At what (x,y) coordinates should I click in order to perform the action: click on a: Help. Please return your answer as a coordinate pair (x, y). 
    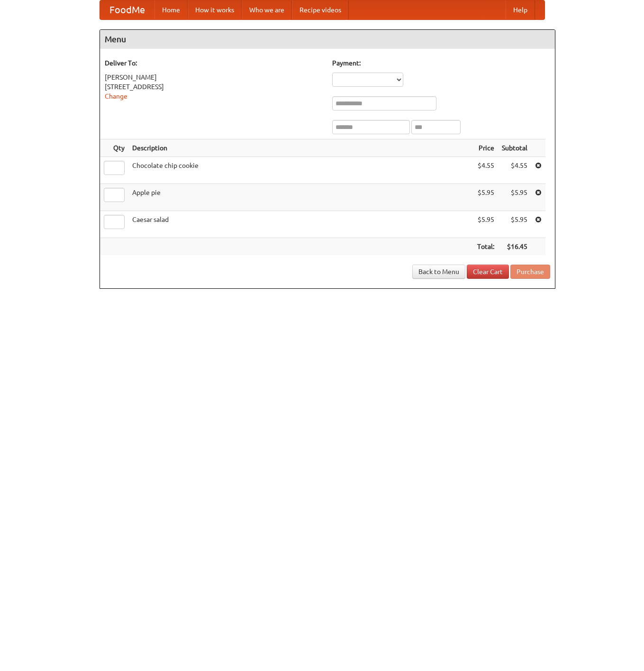
    Looking at the image, I should click on (521, 10).